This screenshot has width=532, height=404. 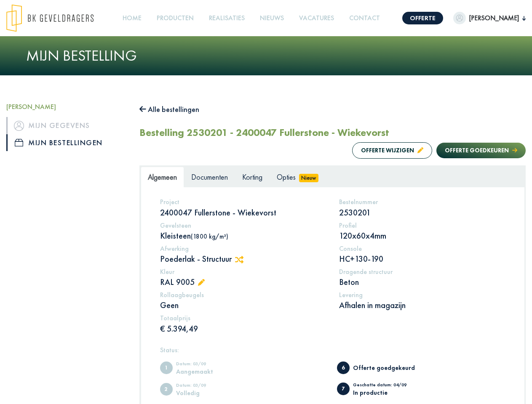 I want to click on h5: Project, so click(x=243, y=202).